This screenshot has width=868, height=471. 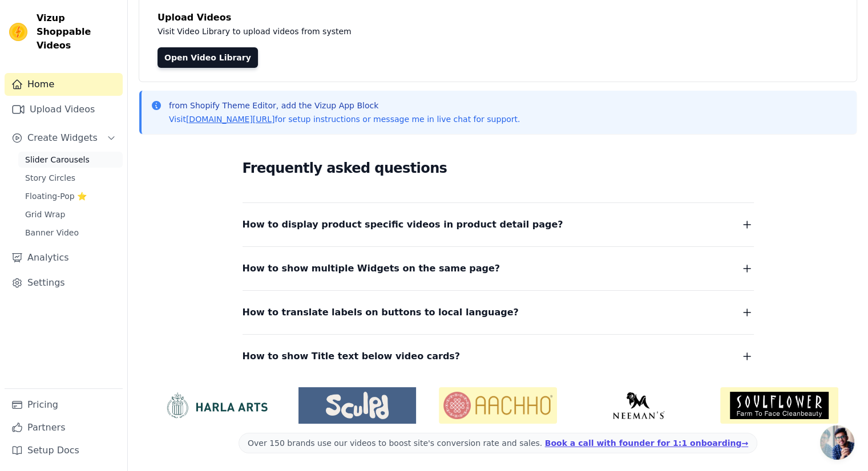 What do you see at coordinates (70, 160) in the screenshot?
I see `a: Slider Carousels` at bounding box center [70, 160].